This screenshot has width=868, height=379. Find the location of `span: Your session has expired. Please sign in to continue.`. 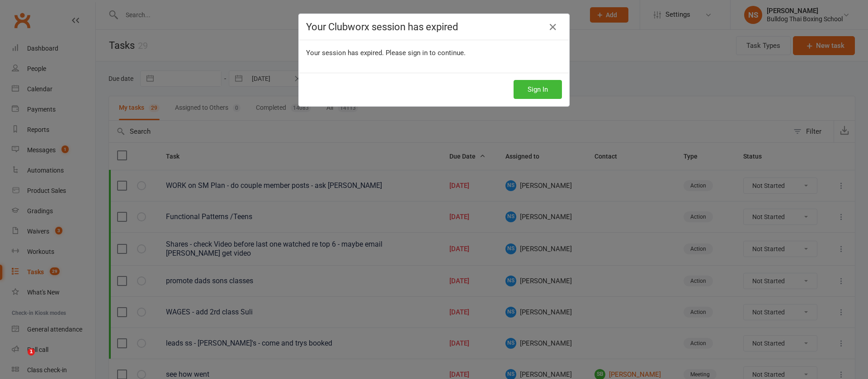

span: Your session has expired. Please sign in to continue. is located at coordinates (386, 53).